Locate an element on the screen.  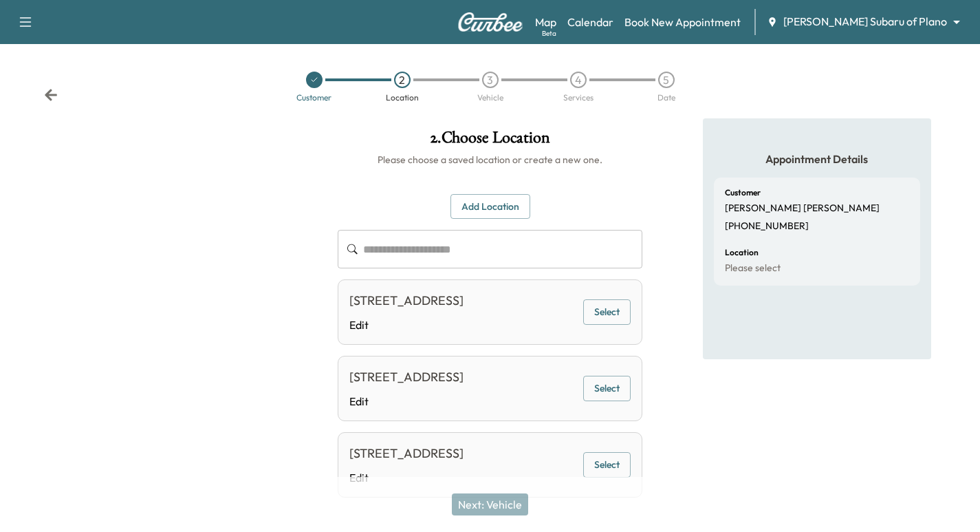
a: Calendar is located at coordinates (590, 22).